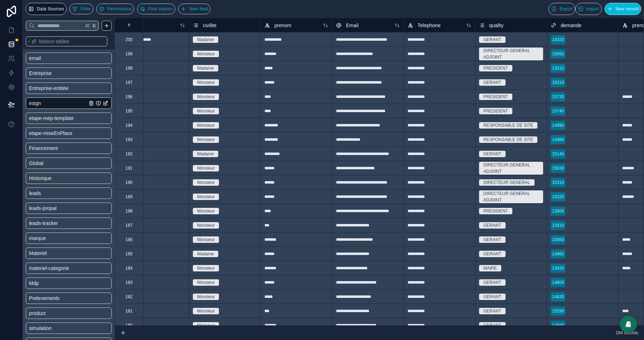 The width and height of the screenshot is (644, 340). Describe the element at coordinates (58, 178) in the screenshot. I see `a: Historique` at that location.